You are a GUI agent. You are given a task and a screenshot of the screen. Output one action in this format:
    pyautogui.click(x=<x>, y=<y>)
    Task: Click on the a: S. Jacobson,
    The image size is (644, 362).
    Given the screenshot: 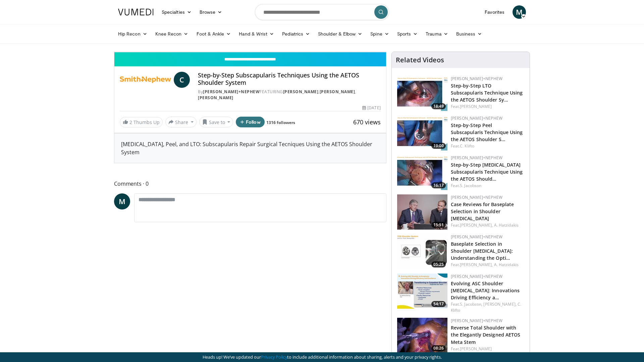 What is the action you would take?
    pyautogui.click(x=471, y=304)
    